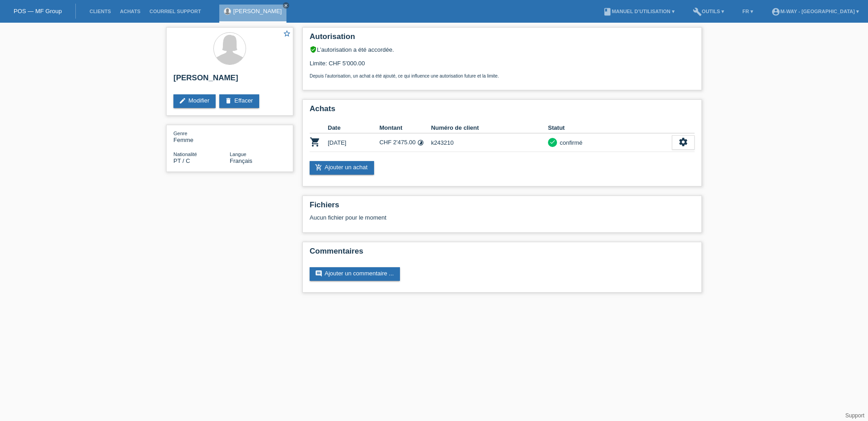 This screenshot has height=421, width=868. I want to click on div: confirmé, so click(570, 143).